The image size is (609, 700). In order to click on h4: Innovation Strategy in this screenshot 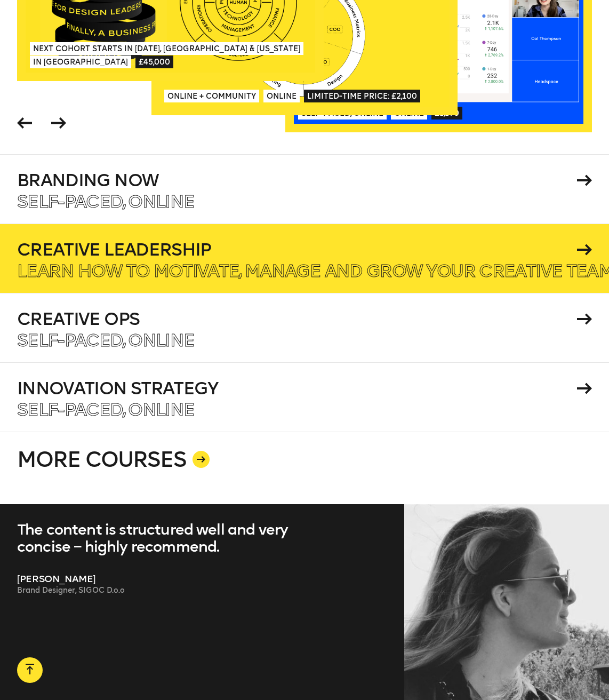, I will do `click(295, 389)`.